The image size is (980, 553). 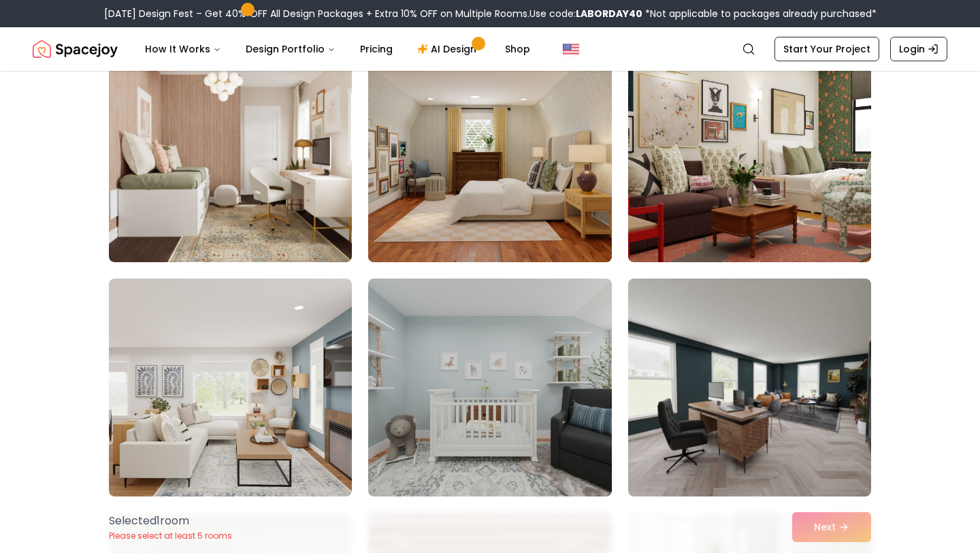 What do you see at coordinates (448, 49) in the screenshot?
I see `a: AI Design` at bounding box center [448, 49].